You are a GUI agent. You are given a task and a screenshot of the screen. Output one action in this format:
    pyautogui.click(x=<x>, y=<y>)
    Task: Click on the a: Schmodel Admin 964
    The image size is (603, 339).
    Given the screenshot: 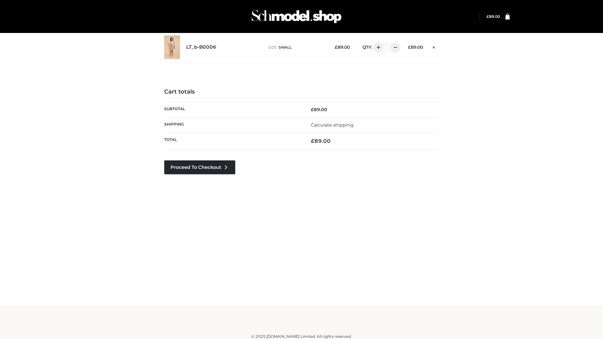 What is the action you would take?
    pyautogui.click(x=297, y=16)
    